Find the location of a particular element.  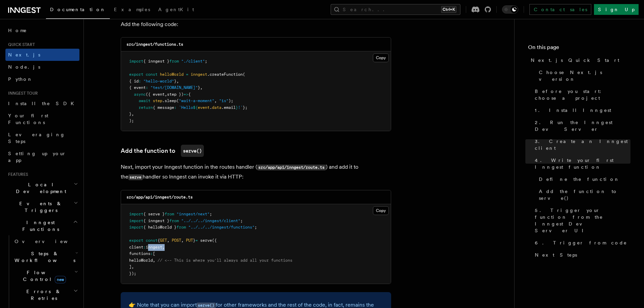

a: AgentKit is located at coordinates (176, 10).